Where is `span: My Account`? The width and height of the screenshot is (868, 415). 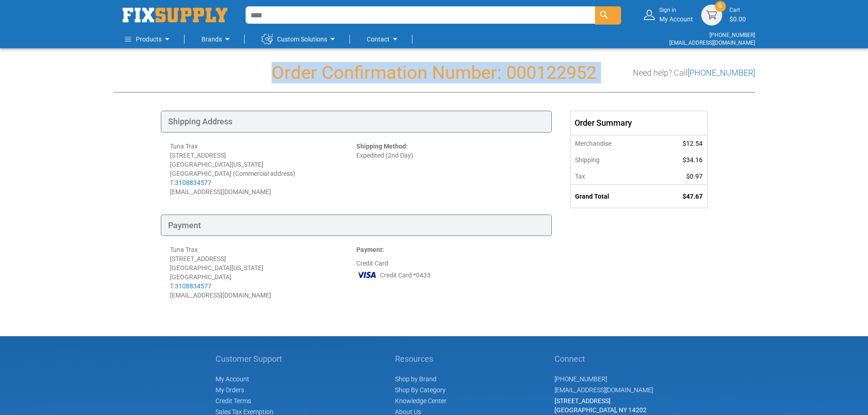 span: My Account is located at coordinates (233, 379).